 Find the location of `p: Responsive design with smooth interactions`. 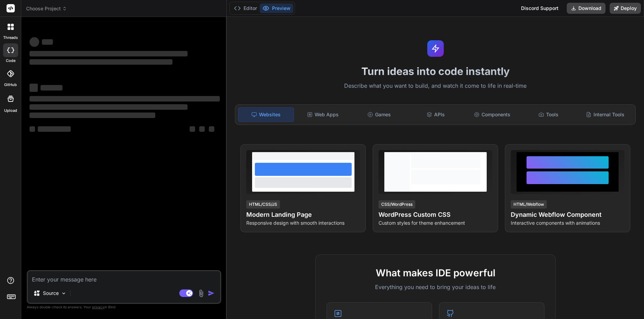

p: Responsive design with smooth interactions is located at coordinates (303, 222).